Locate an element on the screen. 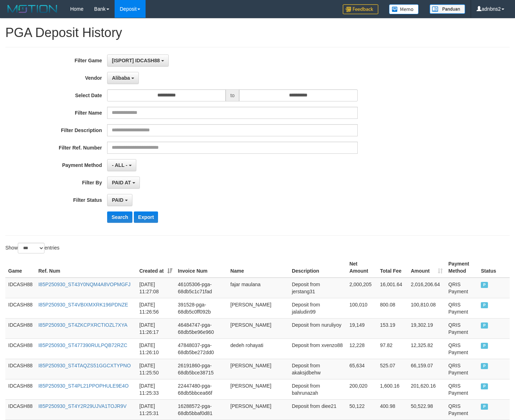 The image size is (515, 420). td: 2,016,206.64 is located at coordinates (427, 288).